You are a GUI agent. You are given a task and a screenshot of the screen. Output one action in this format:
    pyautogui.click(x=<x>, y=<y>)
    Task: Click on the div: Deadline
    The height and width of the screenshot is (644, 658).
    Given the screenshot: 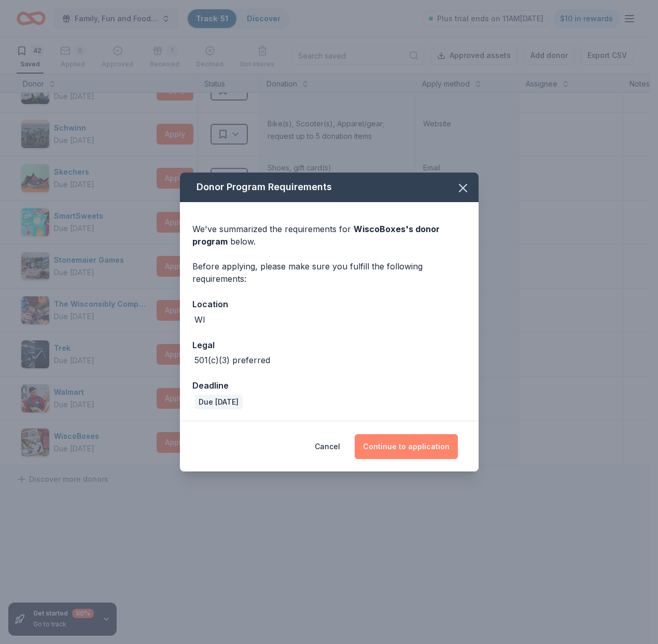 What is the action you would take?
    pyautogui.click(x=329, y=386)
    